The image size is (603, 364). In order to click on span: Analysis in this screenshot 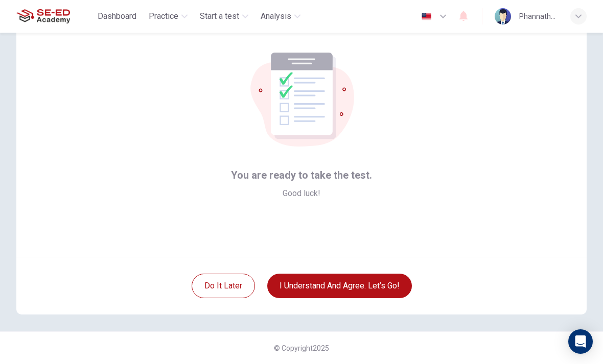, I will do `click(276, 16)`.